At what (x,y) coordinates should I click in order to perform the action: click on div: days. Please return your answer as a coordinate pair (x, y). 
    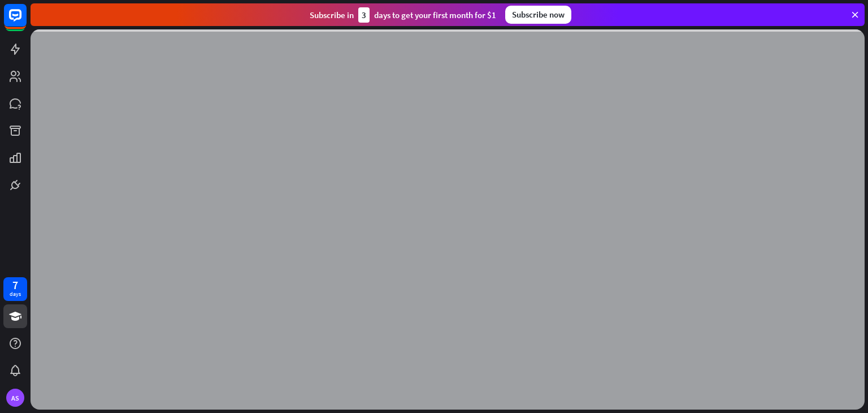
    Looking at the image, I should click on (16, 294).